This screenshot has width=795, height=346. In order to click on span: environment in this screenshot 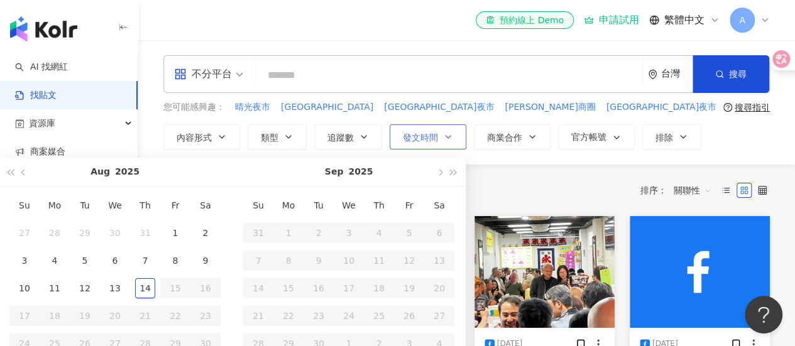, I will do `click(652, 74)`.